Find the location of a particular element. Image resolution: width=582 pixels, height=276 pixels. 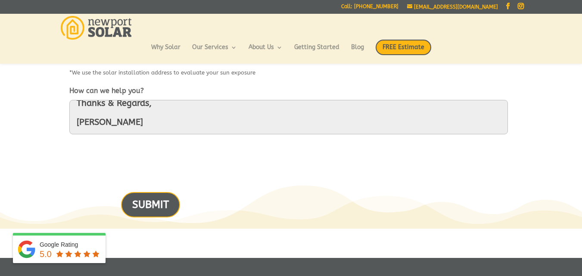

span: FREE Estimate is located at coordinates (404, 47).